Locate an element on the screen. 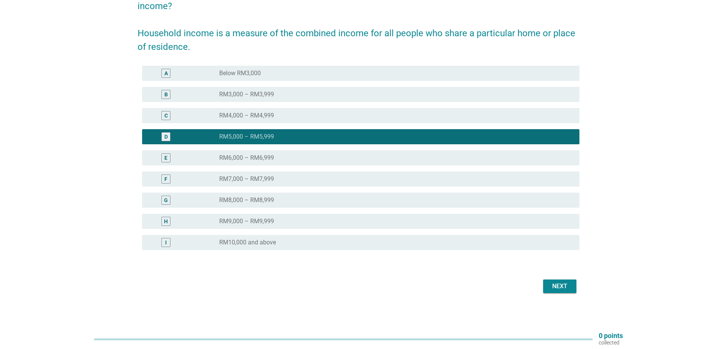 This screenshot has height=349, width=717. label: RM4,000 – RM4,999 is located at coordinates (246, 116).